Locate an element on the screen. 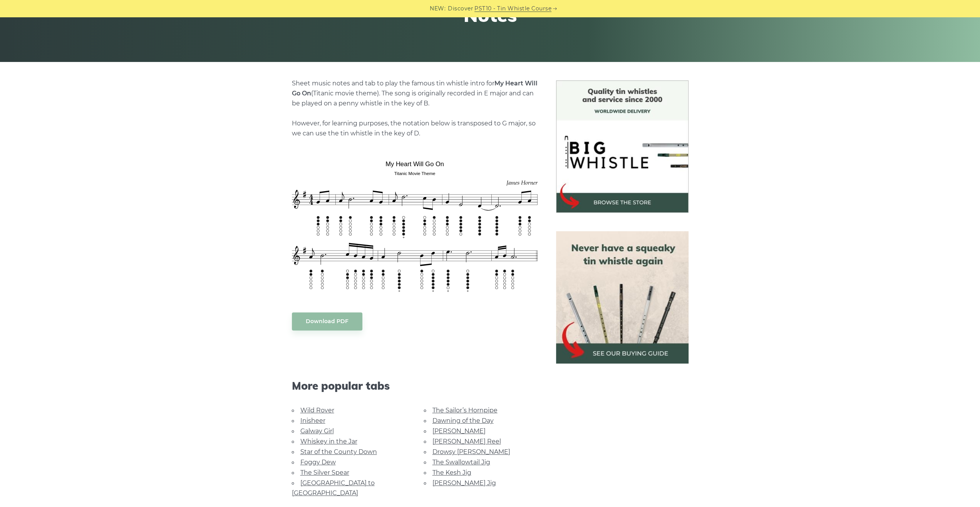 This screenshot has height=507, width=980. a: Foggy Dew is located at coordinates (318, 462).